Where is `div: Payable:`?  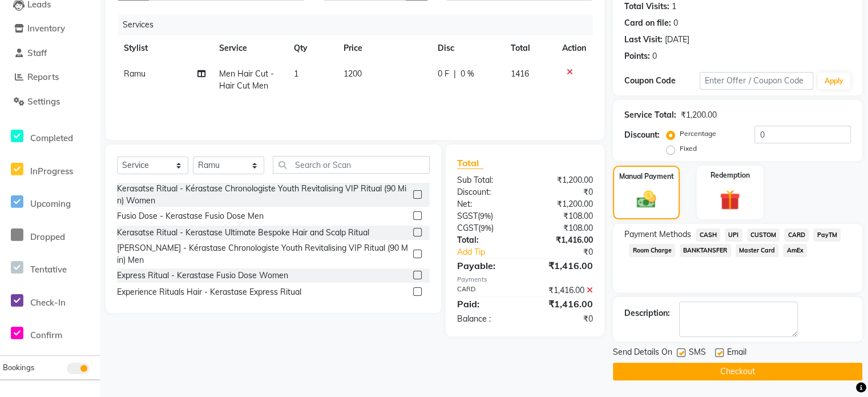
div: Payable: is located at coordinates (487, 266).